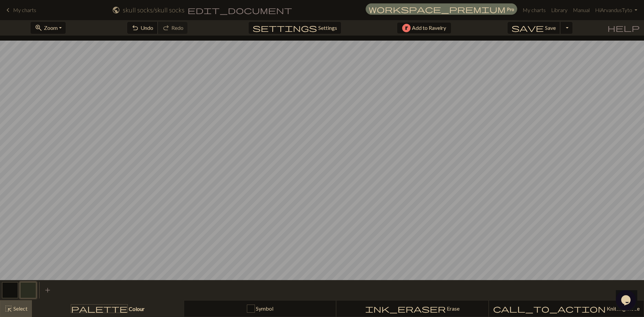  Describe the element at coordinates (142, 28) in the screenshot. I see `button: Undo` at that location.